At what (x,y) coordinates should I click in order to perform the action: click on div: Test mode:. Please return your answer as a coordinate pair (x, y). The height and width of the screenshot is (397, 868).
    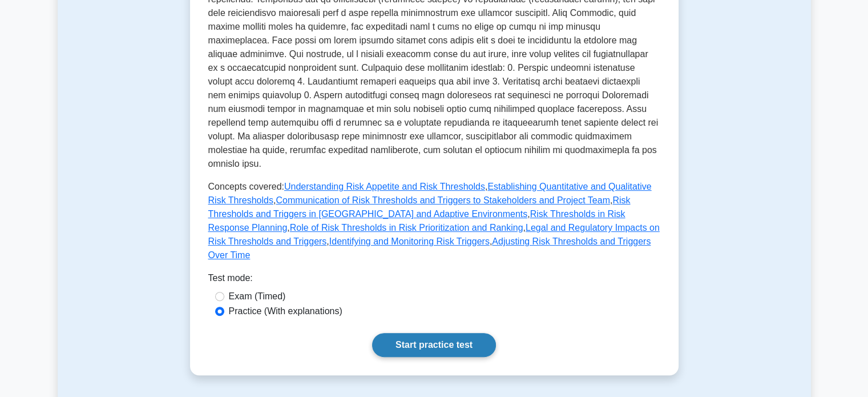
    Looking at the image, I should click on (434, 281).